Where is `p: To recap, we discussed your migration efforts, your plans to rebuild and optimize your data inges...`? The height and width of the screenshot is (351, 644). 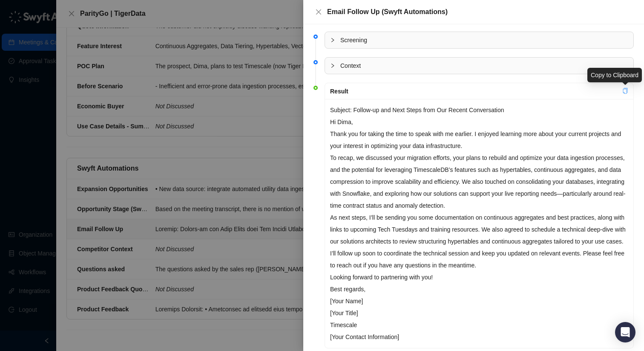
p: To recap, we discussed your migration efforts, your plans to rebuild and optimize your data inges... is located at coordinates (479, 182).